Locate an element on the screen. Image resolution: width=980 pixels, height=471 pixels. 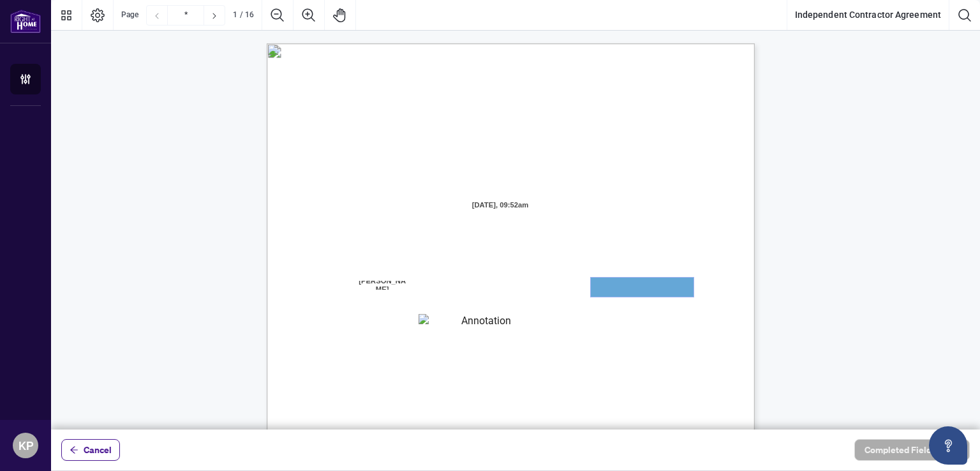
span: KP is located at coordinates (26, 445).